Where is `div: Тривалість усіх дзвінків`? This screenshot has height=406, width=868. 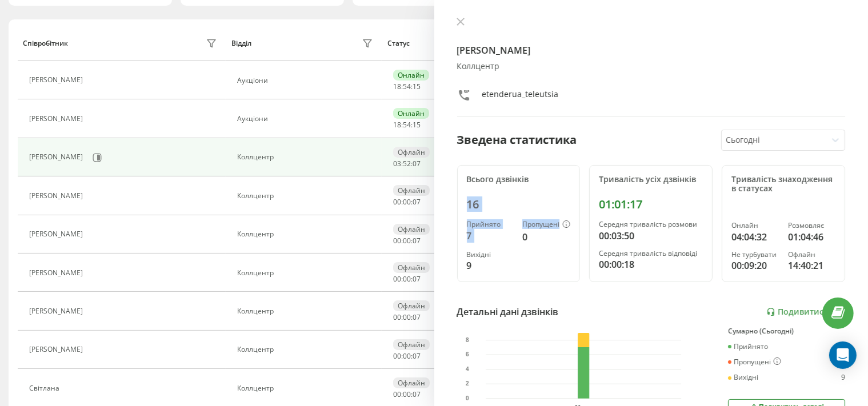 div: Тривалість усіх дзвінків is located at coordinates (651, 179).